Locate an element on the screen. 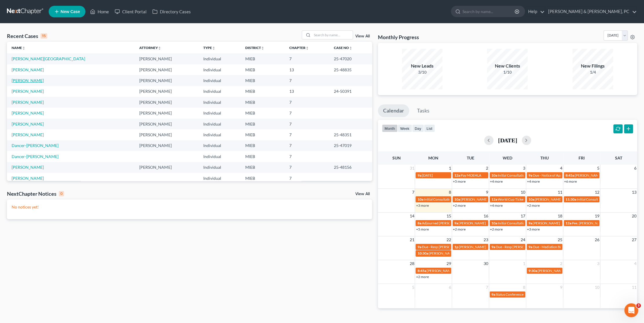 The width and height of the screenshot is (644, 323). span: 13 is located at coordinates (634, 192).